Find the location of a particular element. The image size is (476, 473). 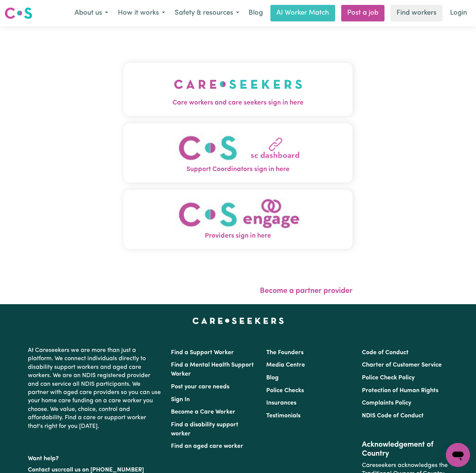

button: Providers sign in here is located at coordinates (238, 220).